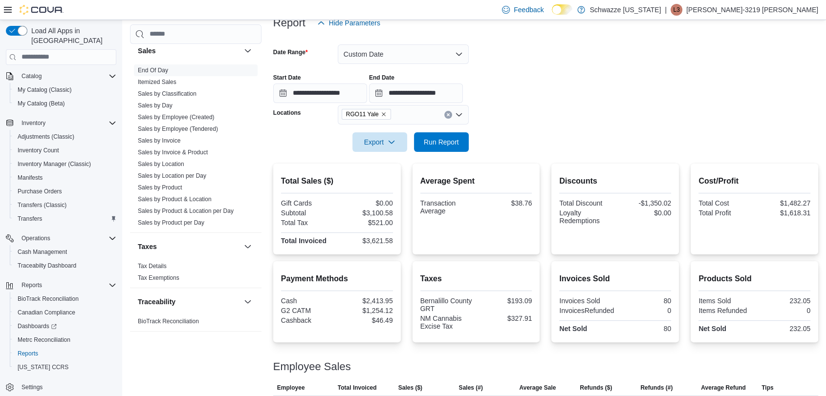  Describe the element at coordinates (168, 322) in the screenshot. I see `a: BioTrack Reconciliation` at that location.